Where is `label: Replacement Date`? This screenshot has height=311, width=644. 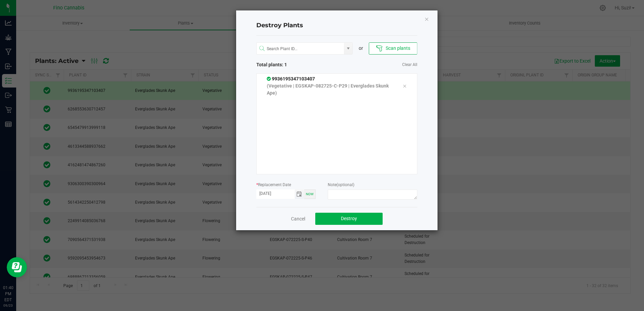 label: Replacement Date is located at coordinates (274, 185).